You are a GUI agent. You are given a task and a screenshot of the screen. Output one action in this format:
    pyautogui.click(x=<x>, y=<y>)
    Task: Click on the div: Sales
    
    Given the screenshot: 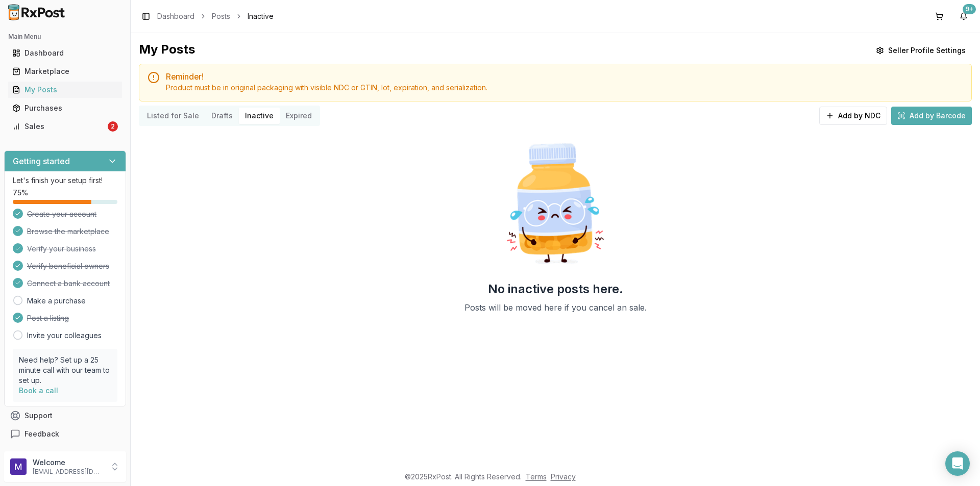 What is the action you would take?
    pyautogui.click(x=59, y=127)
    